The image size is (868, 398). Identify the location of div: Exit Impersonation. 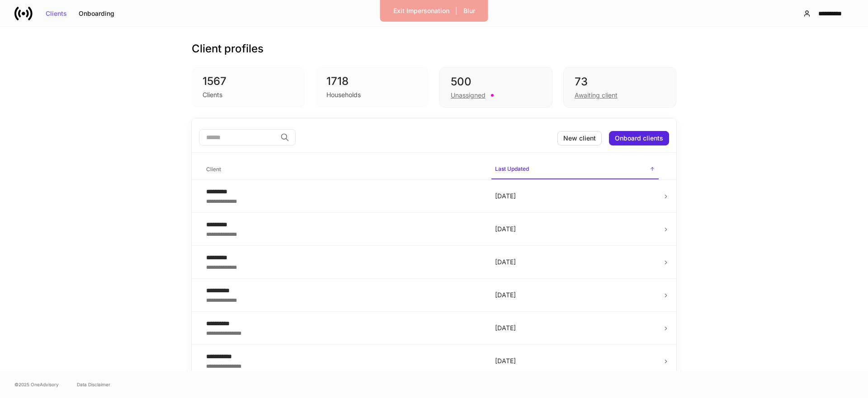
(421, 11).